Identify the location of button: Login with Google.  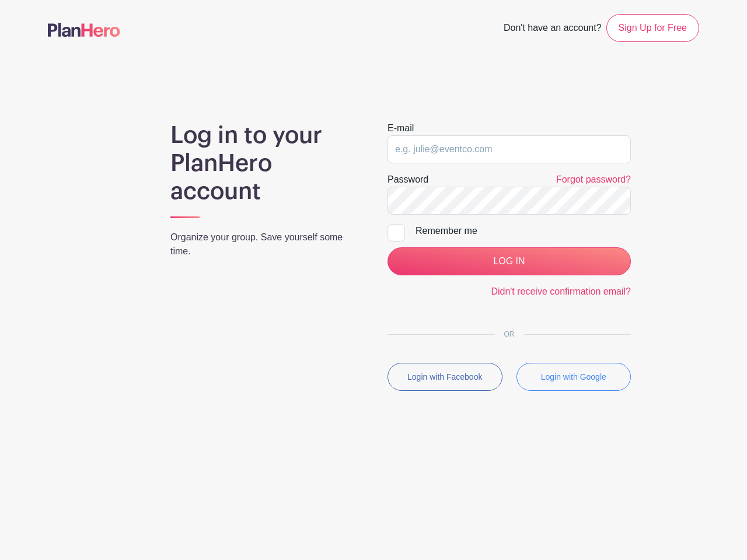
(574, 377).